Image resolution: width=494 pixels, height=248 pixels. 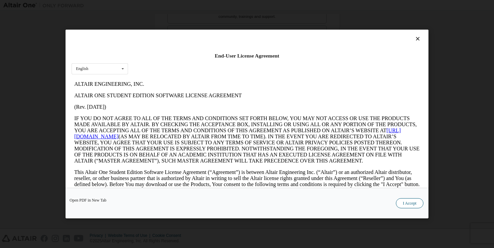 I want to click on p: This Altair One Student Edition Software License Agreement (“Agreement”) is between Altair Engine..., so click(x=175, y=103).